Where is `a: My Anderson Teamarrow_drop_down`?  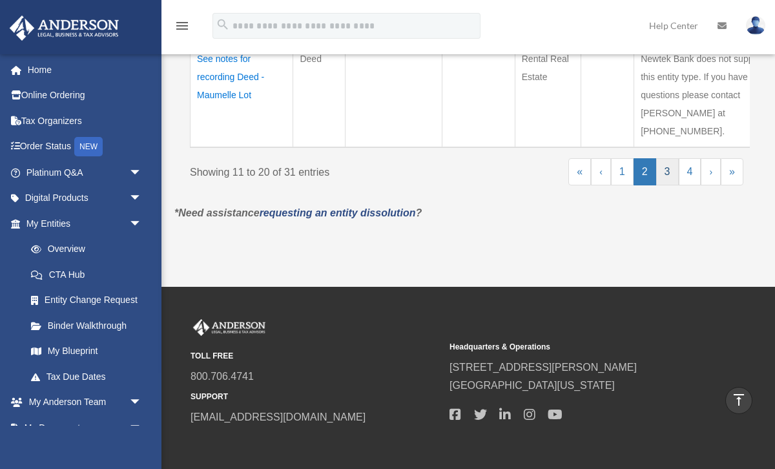 a: My Anderson Teamarrow_drop_down is located at coordinates (85, 402).